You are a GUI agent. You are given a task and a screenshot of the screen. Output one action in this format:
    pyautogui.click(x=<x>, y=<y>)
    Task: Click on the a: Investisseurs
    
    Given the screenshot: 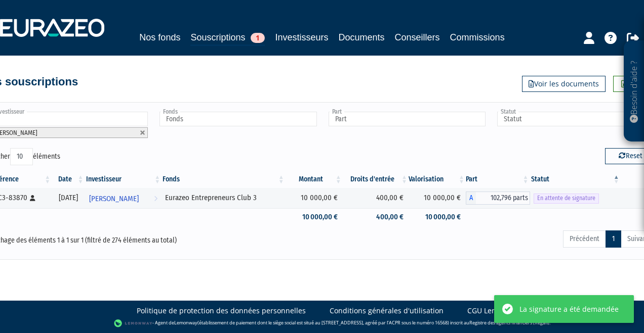 What is the action you would take?
    pyautogui.click(x=301, y=37)
    